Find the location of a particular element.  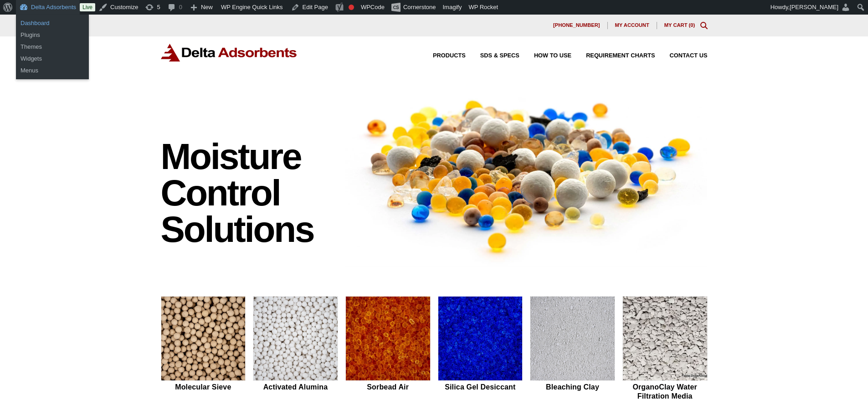

a: OrganoClay Water Filtration Media is located at coordinates (665, 349).